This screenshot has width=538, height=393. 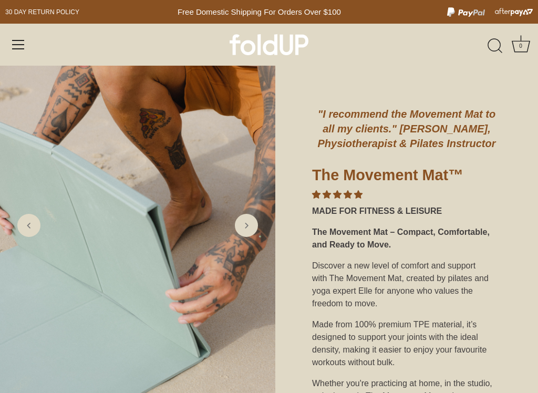 I want to click on a: Cart, so click(x=521, y=46).